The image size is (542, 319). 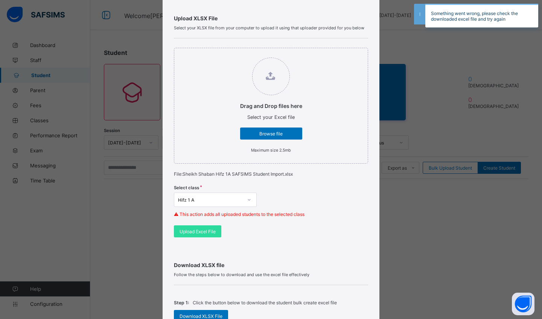 I want to click on span: Select your XLSX file from your computer to upload it using that uploader provided for you below, so click(x=271, y=28).